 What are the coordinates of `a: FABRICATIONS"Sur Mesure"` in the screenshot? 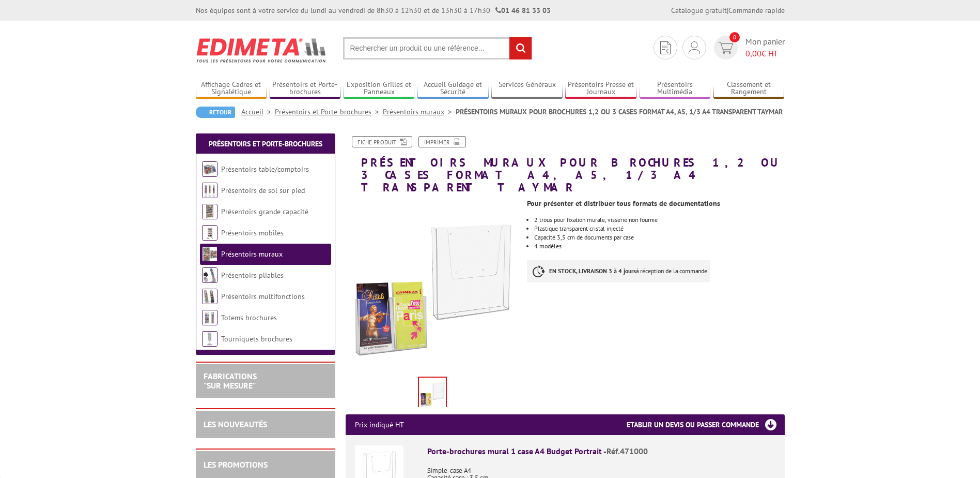 It's located at (230, 380).